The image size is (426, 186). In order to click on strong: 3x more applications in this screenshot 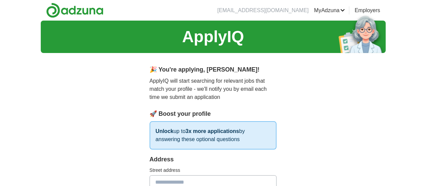, I will do `click(212, 131)`.